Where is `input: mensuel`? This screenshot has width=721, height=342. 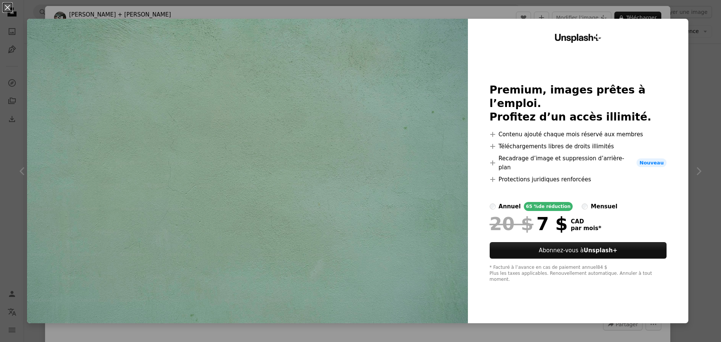
input: mensuel is located at coordinates (584, 206).